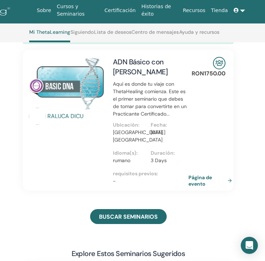 This screenshot has height=261, width=265. I want to click on a: Ayuda y recursos, so click(199, 35).